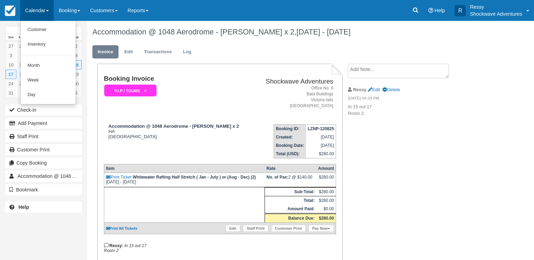  Describe the element at coordinates (291, 192) in the screenshot. I see `th: Sub-Total:` at that location.